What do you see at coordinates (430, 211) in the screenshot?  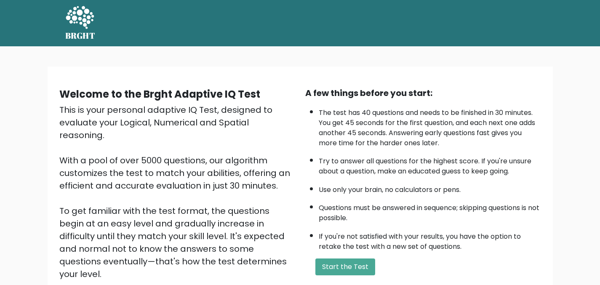 I see `li: Questions must be answered in sequence; skipping questions is not possible.` at bounding box center [430, 211].